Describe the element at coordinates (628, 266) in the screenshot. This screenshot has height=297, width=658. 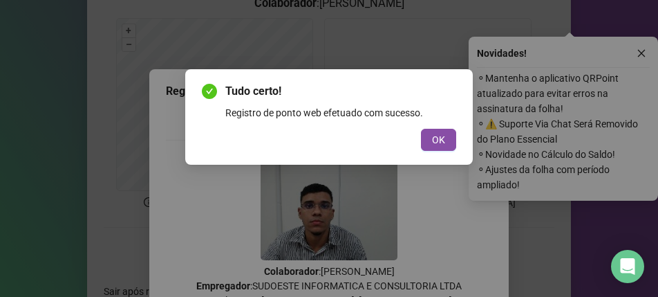
I see `div: Open Intercom Messenger` at that location.